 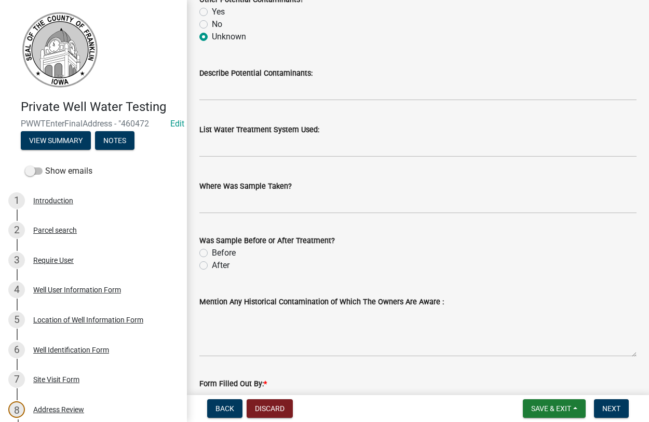 I want to click on div: 2, so click(x=17, y=230).